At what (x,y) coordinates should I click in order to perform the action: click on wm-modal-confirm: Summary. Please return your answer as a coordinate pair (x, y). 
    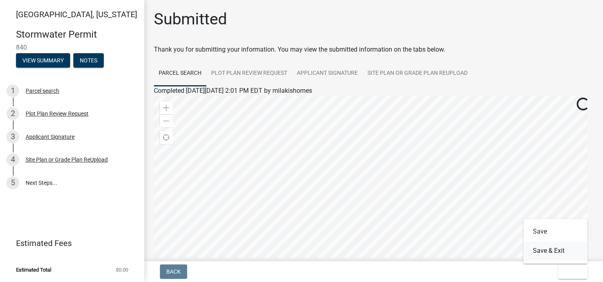
    Looking at the image, I should click on (43, 61).